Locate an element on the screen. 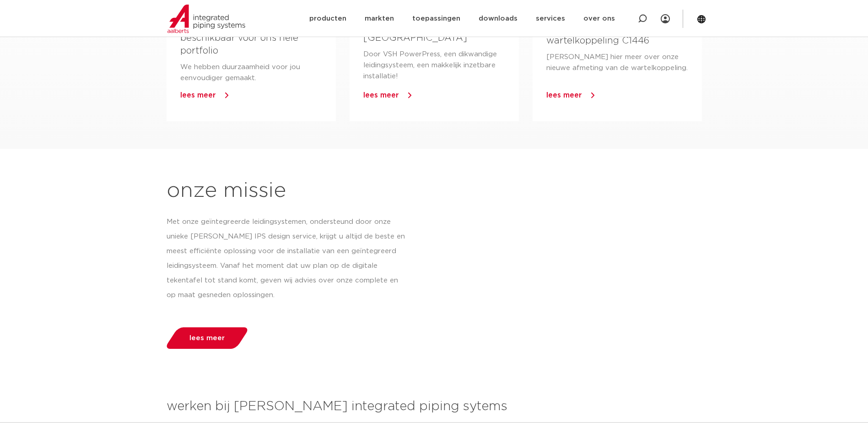 The image size is (868, 423). a: nieuw:VSHXPress wartelkoppeling C1446 is located at coordinates (598, 33).